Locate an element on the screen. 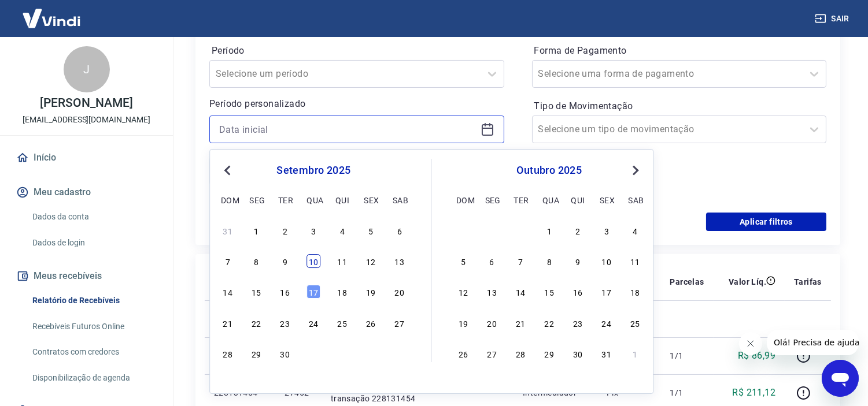  div: Choose segunda-feira, 20 de outubro de 2025 is located at coordinates (492, 323).